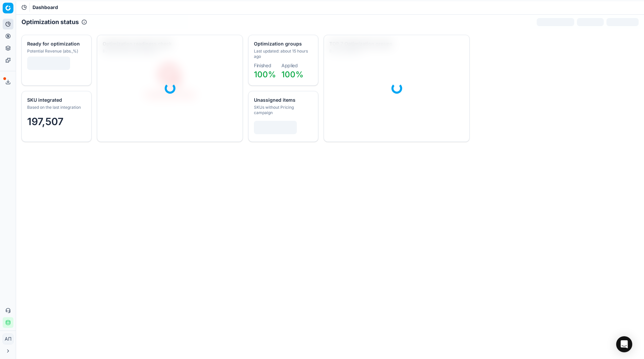  I want to click on div: SKU integrated, so click(56, 100).